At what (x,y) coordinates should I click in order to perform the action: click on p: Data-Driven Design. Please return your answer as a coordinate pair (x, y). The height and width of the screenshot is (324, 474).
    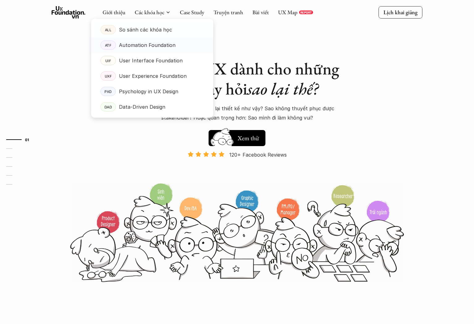
    Looking at the image, I should click on (142, 107).